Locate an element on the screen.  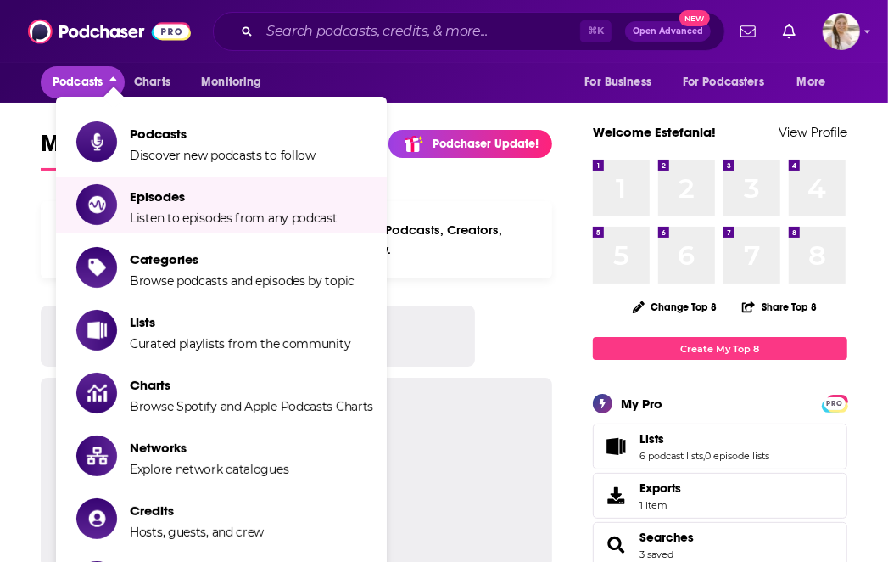
span: New is located at coordinates (695, 18).